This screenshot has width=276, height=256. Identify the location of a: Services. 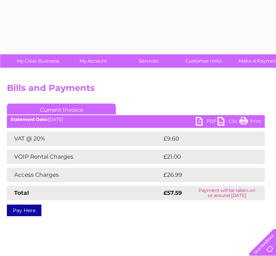
(148, 61).